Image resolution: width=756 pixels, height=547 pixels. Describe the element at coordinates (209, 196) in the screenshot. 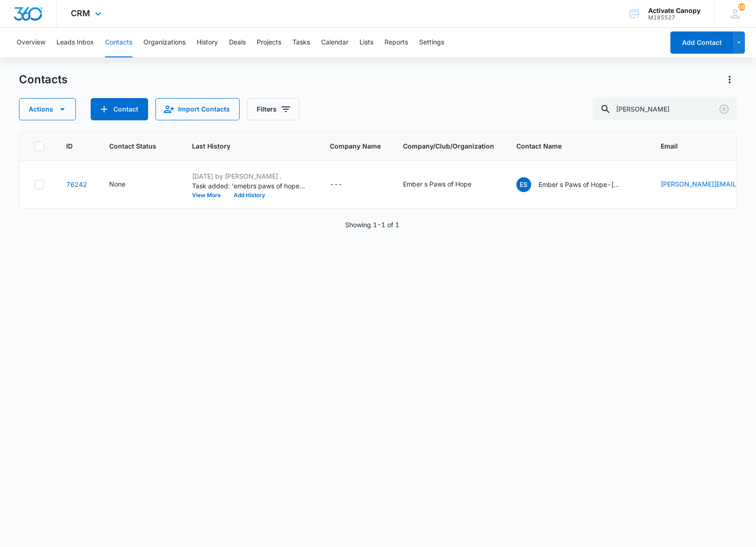

I see `button: View More` at that location.